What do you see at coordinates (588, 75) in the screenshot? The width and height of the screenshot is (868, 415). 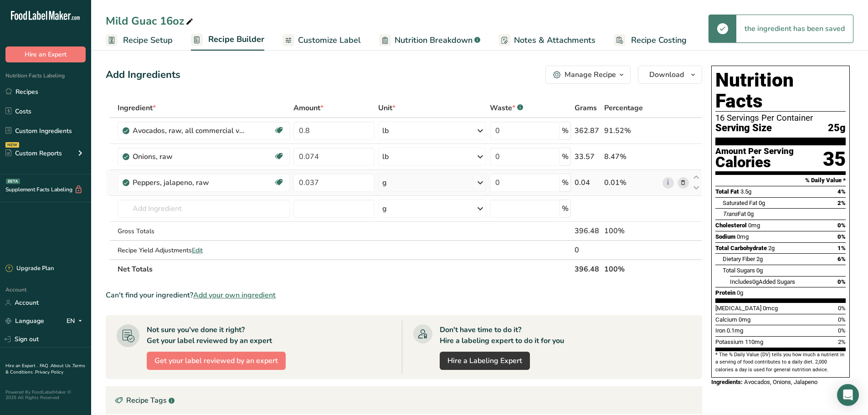 I see `button: Manage Recipe` at bounding box center [588, 75].